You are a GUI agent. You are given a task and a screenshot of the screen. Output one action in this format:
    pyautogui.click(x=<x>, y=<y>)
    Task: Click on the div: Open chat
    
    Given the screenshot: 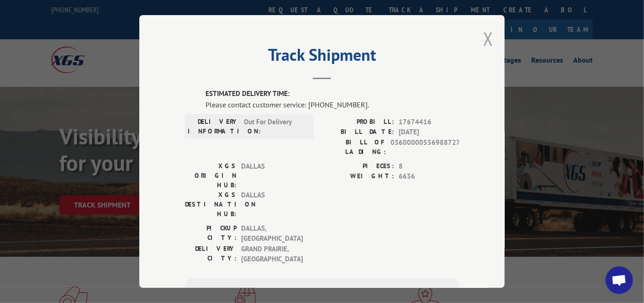 What is the action you would take?
    pyautogui.click(x=619, y=280)
    